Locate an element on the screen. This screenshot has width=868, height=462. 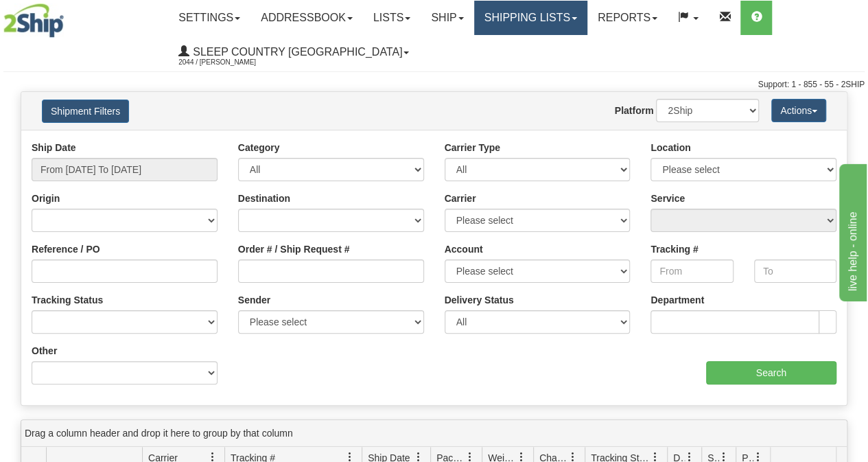
label: Tracking # is located at coordinates (674, 249).